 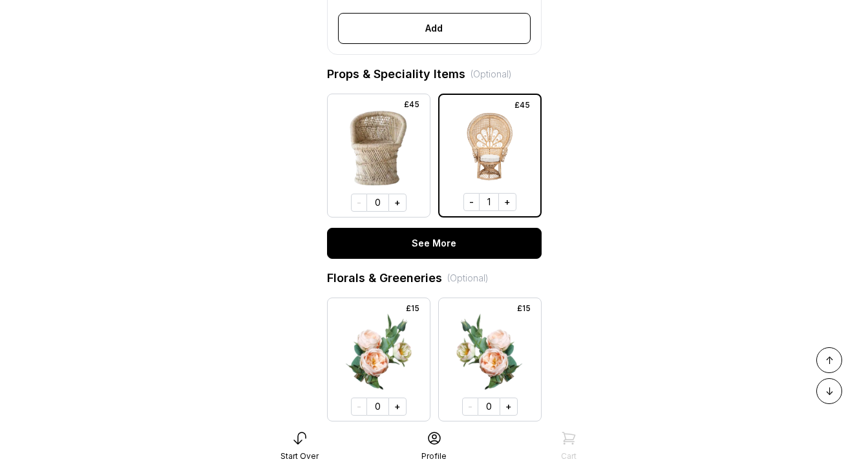 What do you see at coordinates (379, 148) in the screenshot?
I see `img: Boho Chic chair, 3ft` at bounding box center [379, 148].